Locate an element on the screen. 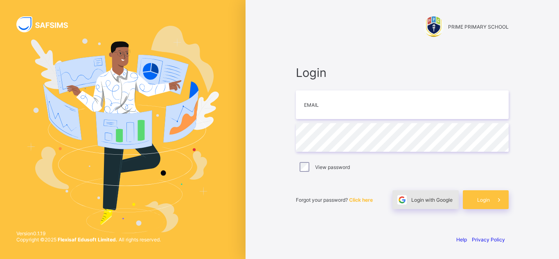  span: PRIME PRIMARY SCHOOL is located at coordinates (478, 27).